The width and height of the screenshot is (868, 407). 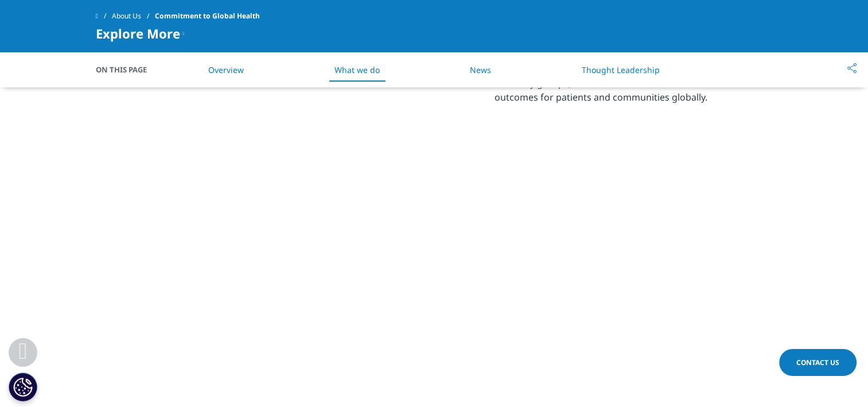 I want to click on a: Overview, so click(x=226, y=69).